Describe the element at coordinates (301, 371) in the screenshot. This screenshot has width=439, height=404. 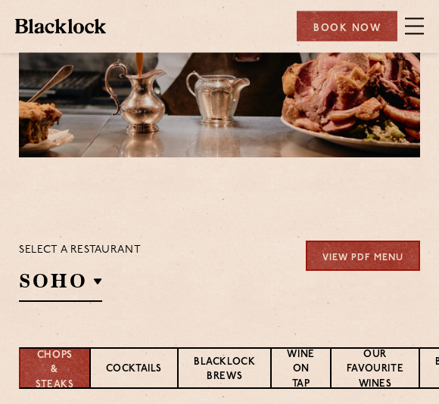
I see `p: Wine on Tap` at that location.